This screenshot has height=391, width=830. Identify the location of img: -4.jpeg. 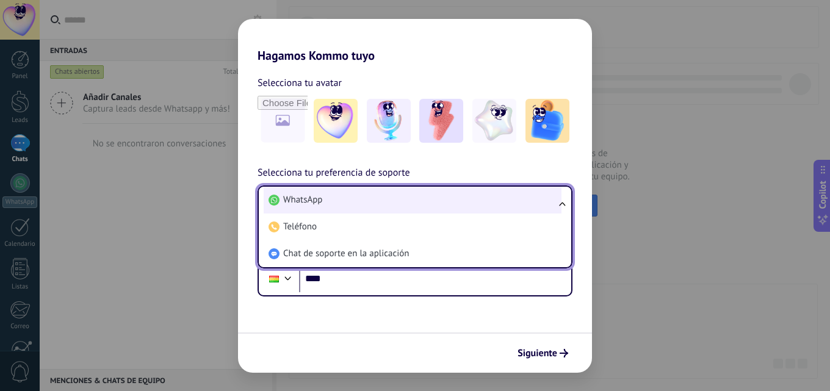
(494, 121).